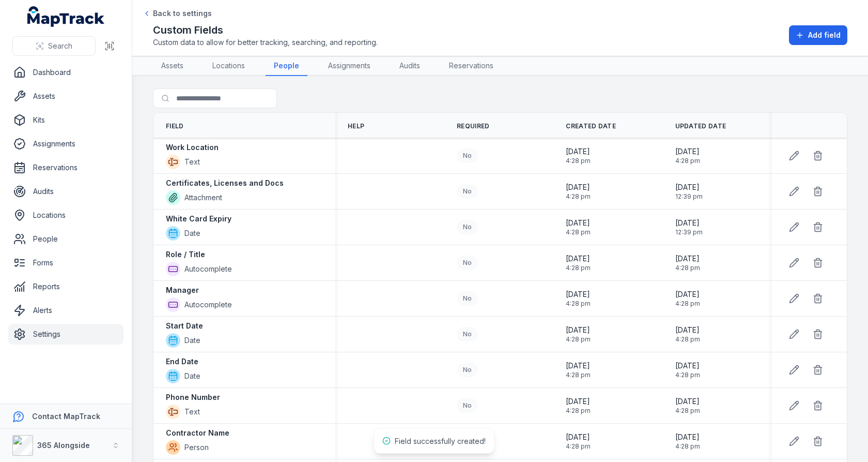  Describe the element at coordinates (265, 42) in the screenshot. I see `span: Custom data to allow for better tracking, searching, and reporting.` at that location.